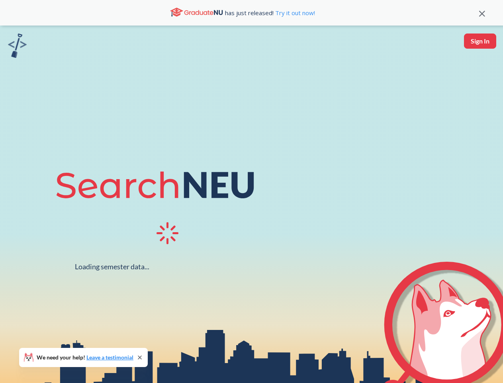 The width and height of the screenshot is (503, 383). Describe the element at coordinates (112, 266) in the screenshot. I see `div: Loading semester data...` at that location.